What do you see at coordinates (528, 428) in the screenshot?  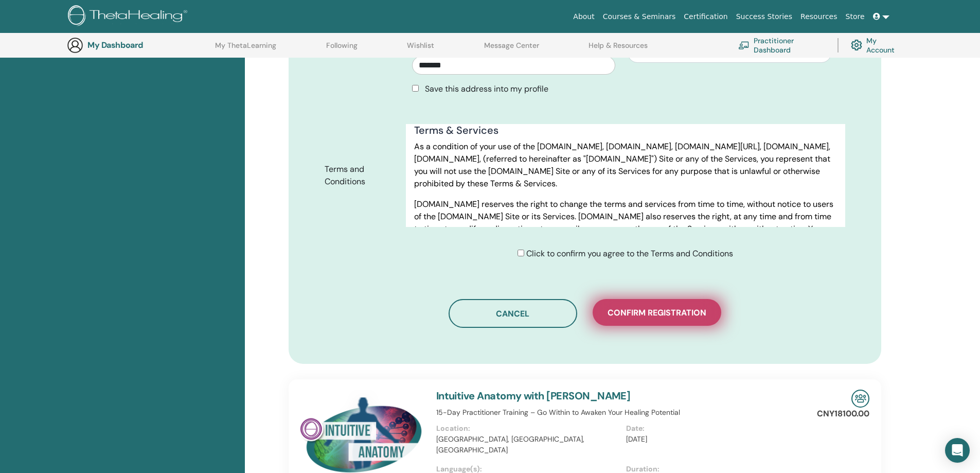 I see `p: Location:` at bounding box center [528, 428].